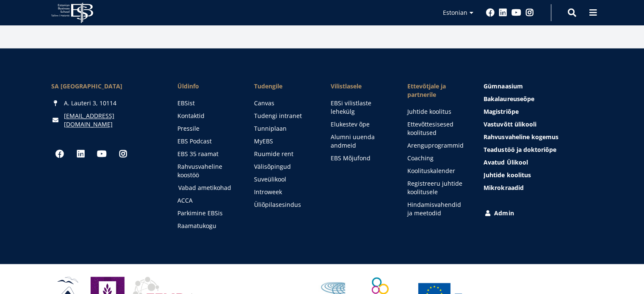 Image resolution: width=644 pixels, height=294 pixels. What do you see at coordinates (207, 154) in the screenshot?
I see `a: EBS 35 raamat` at bounding box center [207, 154].